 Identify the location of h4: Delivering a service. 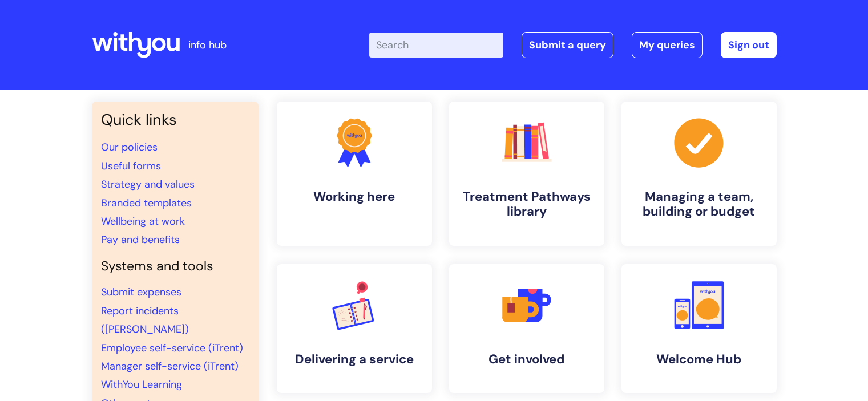
(355, 360).